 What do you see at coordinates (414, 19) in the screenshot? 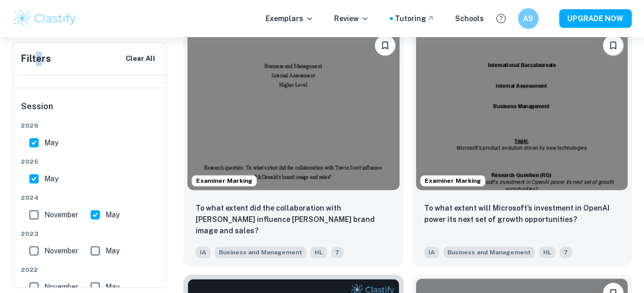
I see `a: Tutoring` at bounding box center [414, 19].